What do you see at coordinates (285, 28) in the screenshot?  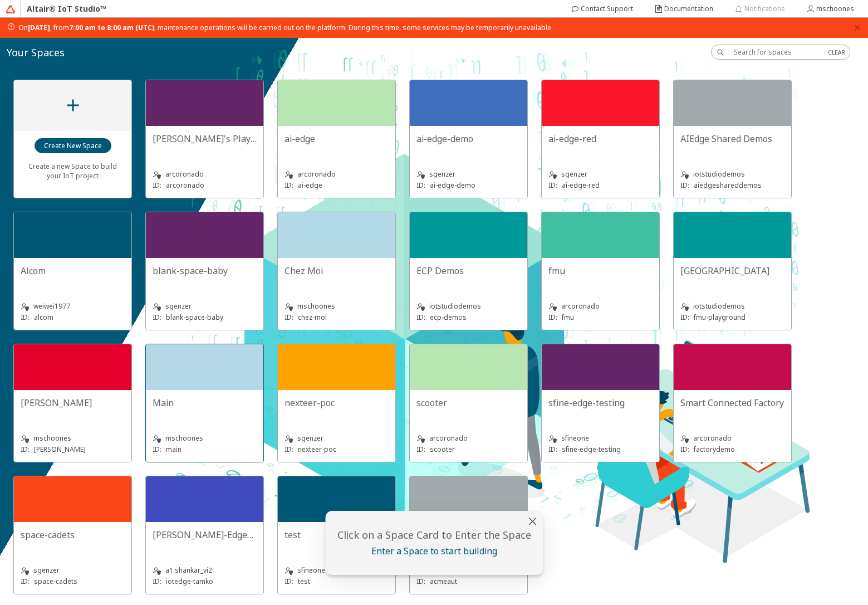 I see `span: On , from , maintenance operations will be carried out on the platform. During this time, some se...` at bounding box center [285, 28].